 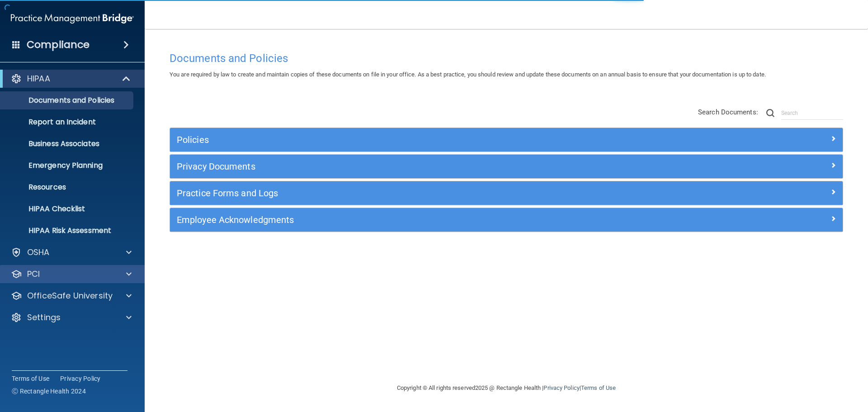 What do you see at coordinates (506, 220) in the screenshot?
I see `a: Employee Acknowledgments` at bounding box center [506, 220].